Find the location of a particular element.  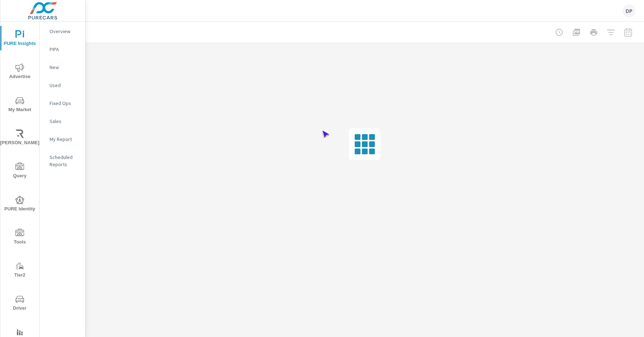

div: Sales is located at coordinates (62, 121).